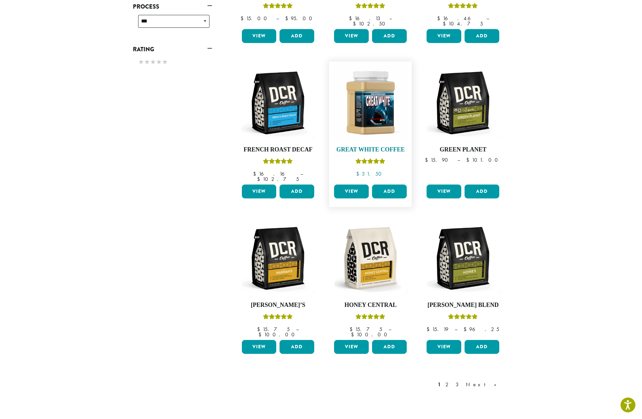 The width and height of the screenshot is (642, 419). What do you see at coordinates (173, 62) in the screenshot?
I see `div: Rating` at bounding box center [173, 62].